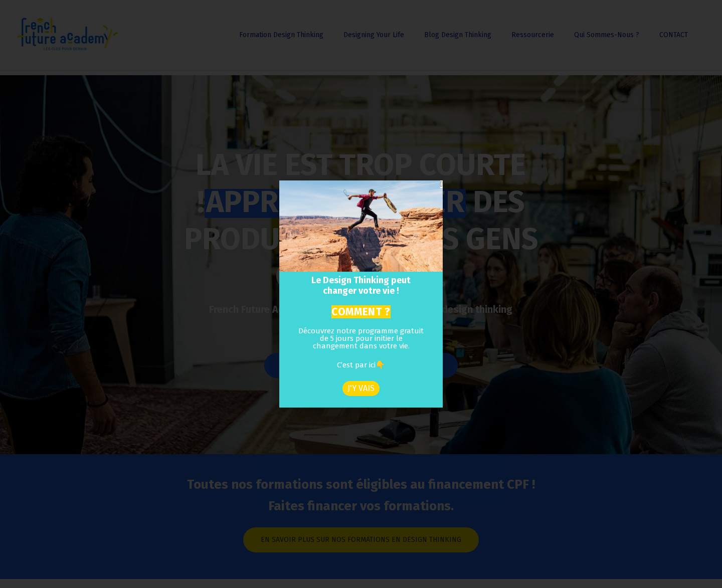 This screenshot has height=588, width=722. I want to click on span: J'Y VAIS, so click(361, 388).